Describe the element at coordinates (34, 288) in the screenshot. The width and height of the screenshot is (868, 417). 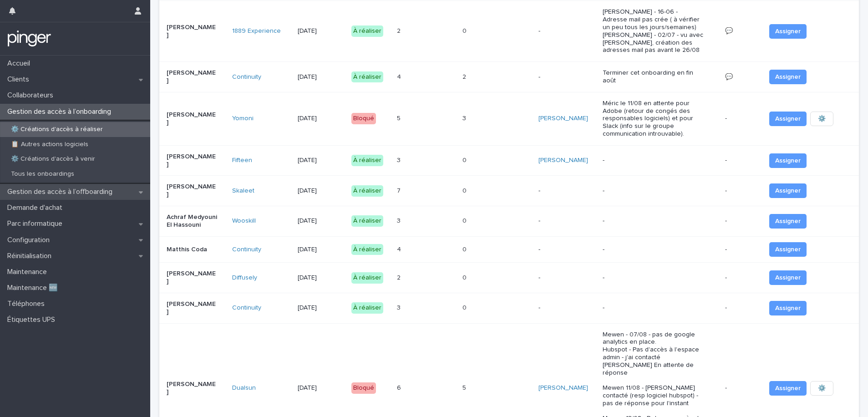
I see `p: Maintenance 🆕` at that location.